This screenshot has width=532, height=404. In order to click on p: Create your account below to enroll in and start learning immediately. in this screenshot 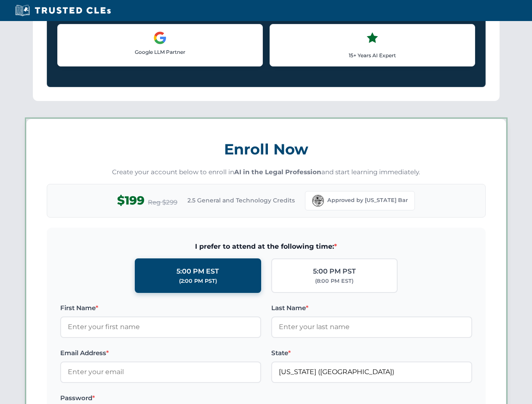, I will do `click(266, 172)`.